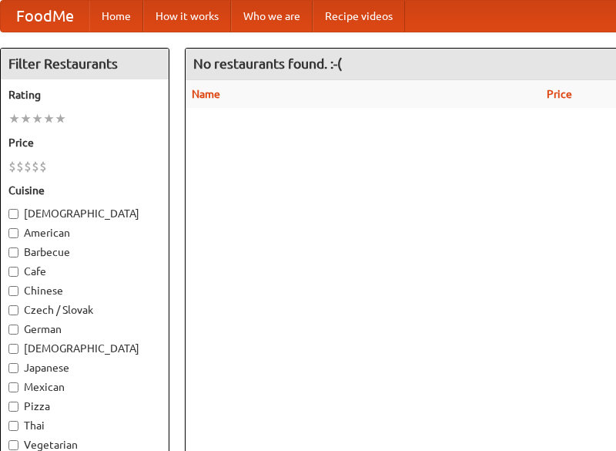  Describe the element at coordinates (85, 387) in the screenshot. I see `label: Mexican` at that location.